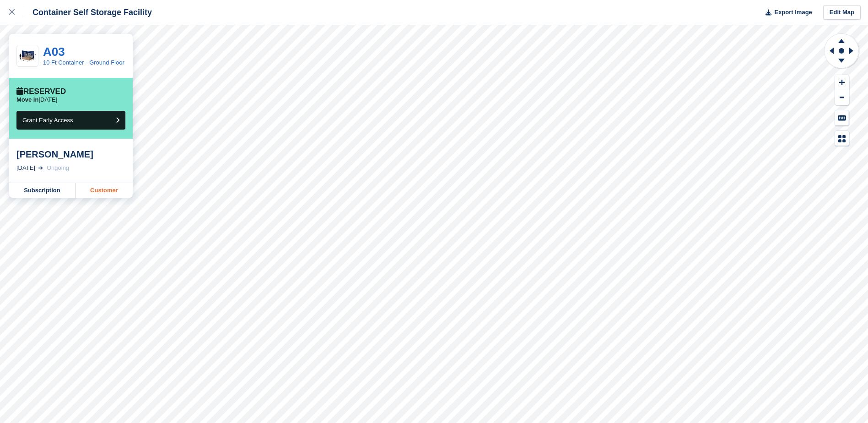 This screenshot has height=423, width=868. Describe the element at coordinates (48, 120) in the screenshot. I see `span: Grant Early Access` at that location.